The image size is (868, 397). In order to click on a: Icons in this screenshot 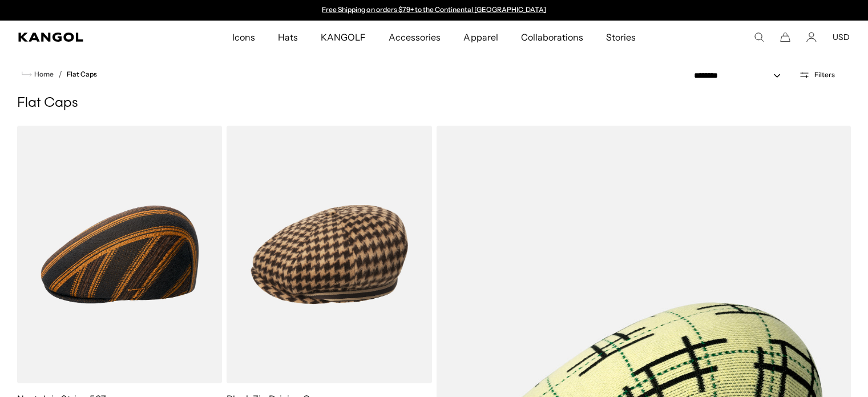, I will do `click(244, 37)`.